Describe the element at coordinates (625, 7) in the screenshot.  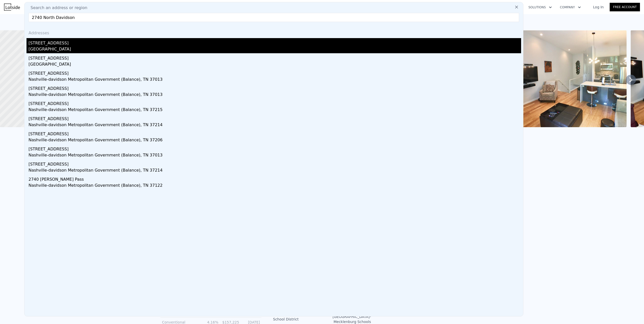
I see `a: Free Account` at that location.